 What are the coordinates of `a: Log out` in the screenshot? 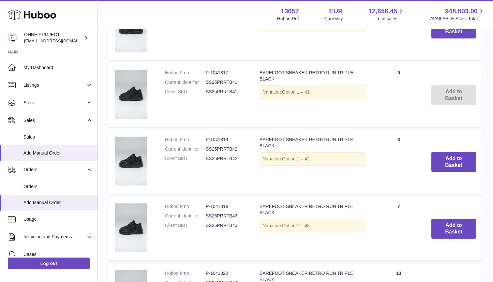 It's located at (49, 263).